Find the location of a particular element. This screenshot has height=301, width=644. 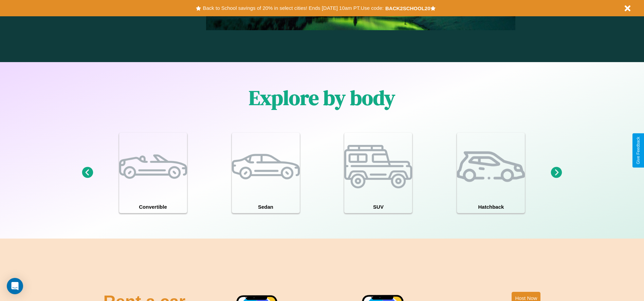

h1: Explore by body is located at coordinates (322, 98).